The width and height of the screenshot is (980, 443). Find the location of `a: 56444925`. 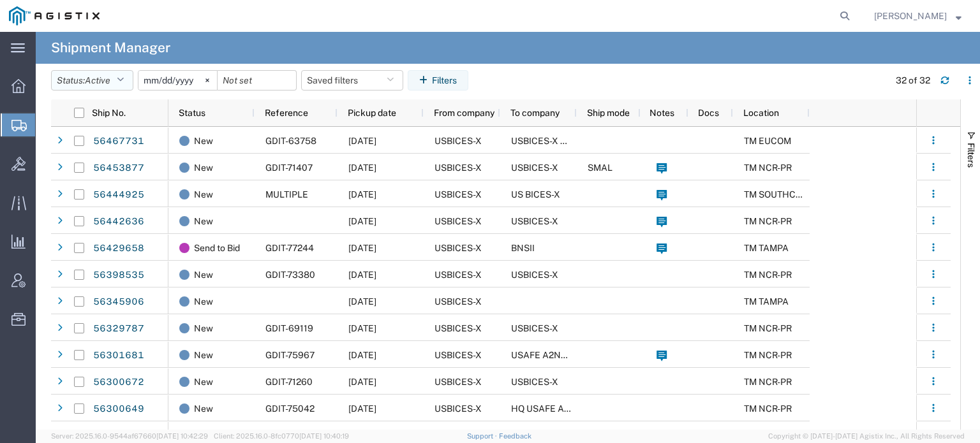

a: 56444925 is located at coordinates (119, 195).